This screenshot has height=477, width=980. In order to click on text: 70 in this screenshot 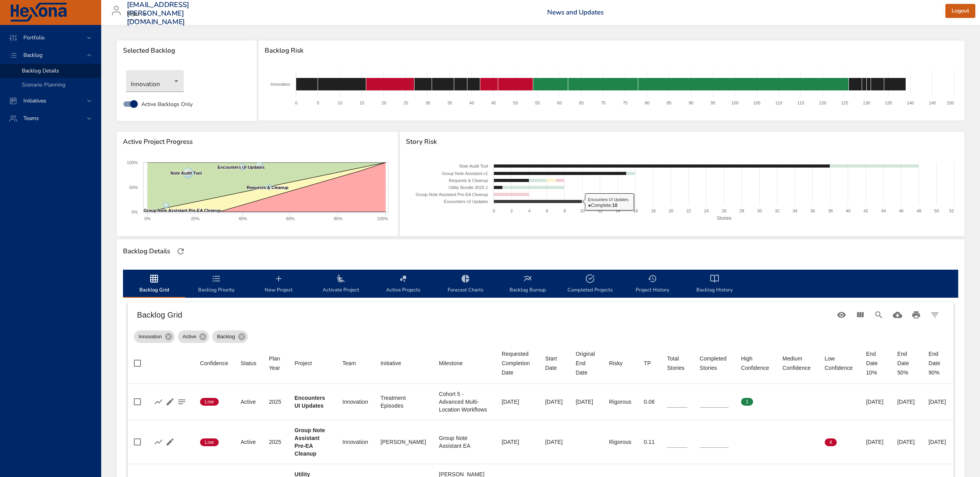, I will do `click(603, 102)`.